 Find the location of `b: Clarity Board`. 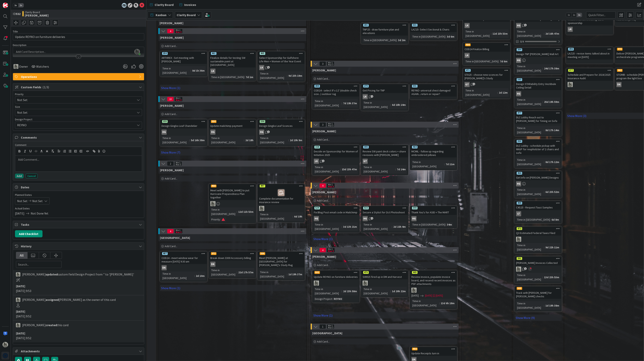

b: Clarity Board is located at coordinates (186, 15).